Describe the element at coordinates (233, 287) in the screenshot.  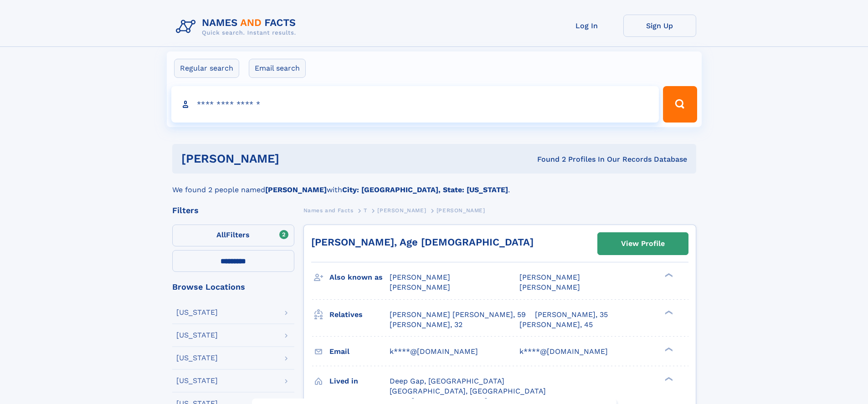
I see `div: Browse Locations` at that location.